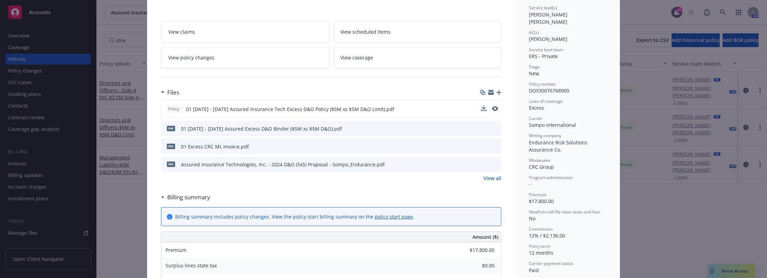 The image size is (767, 278). I want to click on a: View policy changes, so click(245, 57).